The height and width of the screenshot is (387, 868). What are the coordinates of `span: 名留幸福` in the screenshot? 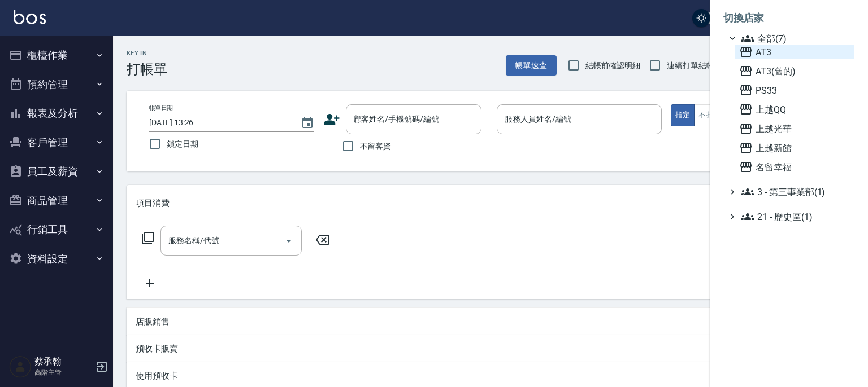 It's located at (795, 167).